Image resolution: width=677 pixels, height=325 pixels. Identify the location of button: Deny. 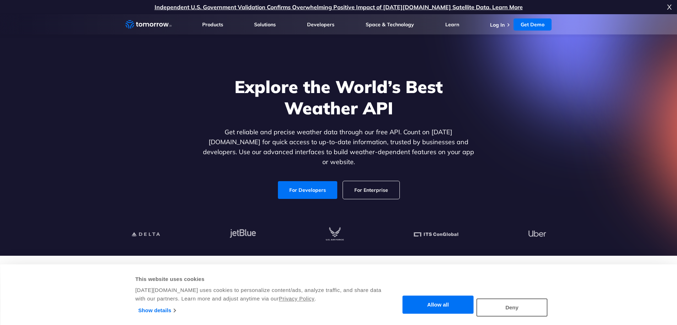
(512, 308).